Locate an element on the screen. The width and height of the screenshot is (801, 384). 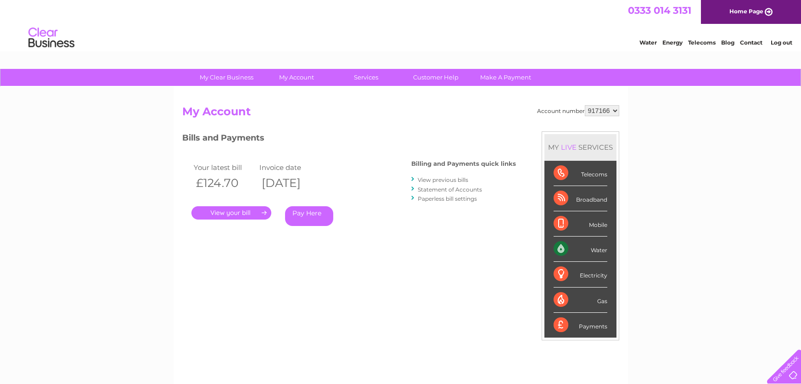
div: Electricity is located at coordinates (580, 274).